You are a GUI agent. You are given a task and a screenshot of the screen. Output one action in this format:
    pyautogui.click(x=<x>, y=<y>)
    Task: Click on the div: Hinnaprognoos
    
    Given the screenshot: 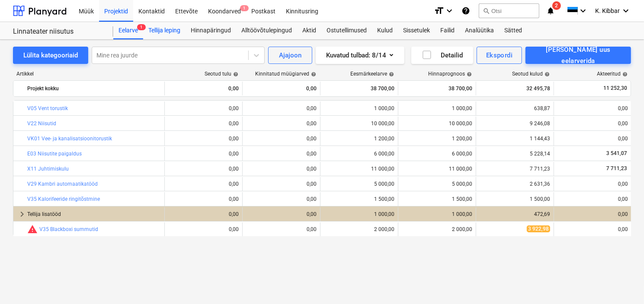 What is the action you would take?
    pyautogui.click(x=450, y=74)
    